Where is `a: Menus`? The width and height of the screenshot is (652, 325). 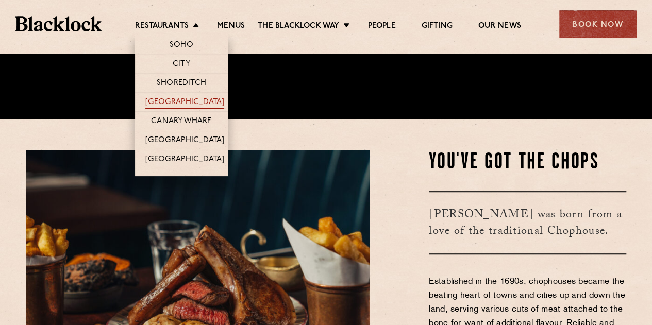
a: Menus is located at coordinates (231, 27).